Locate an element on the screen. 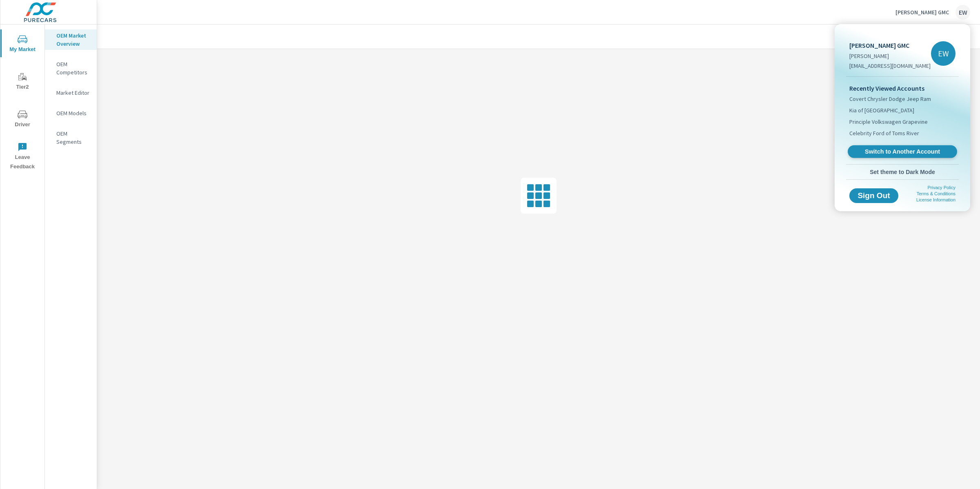  a: Privacy Policy is located at coordinates (942, 187).